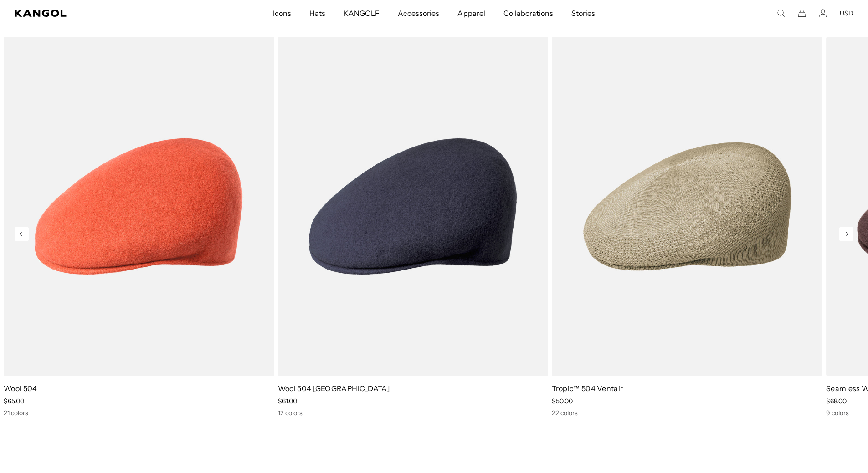 Image resolution: width=868 pixels, height=473 pixels. I want to click on div: 22 colors, so click(687, 413).